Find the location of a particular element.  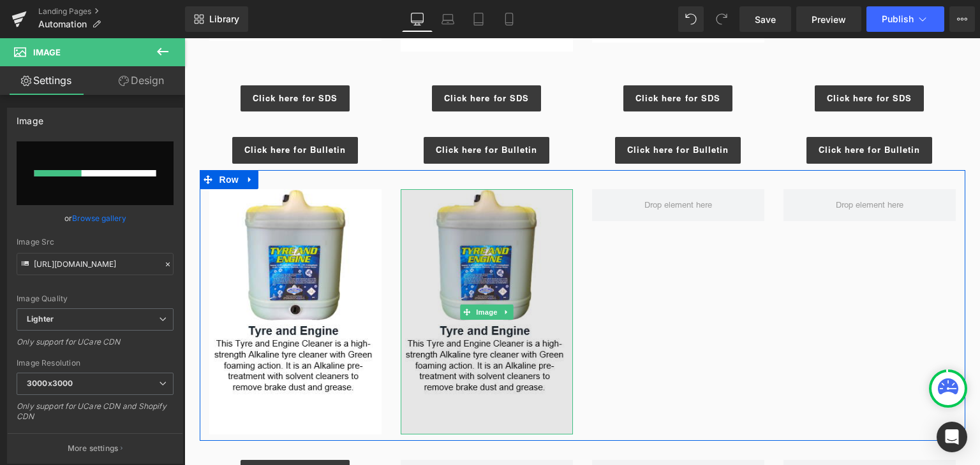

button: More settings is located at coordinates (95, 448).